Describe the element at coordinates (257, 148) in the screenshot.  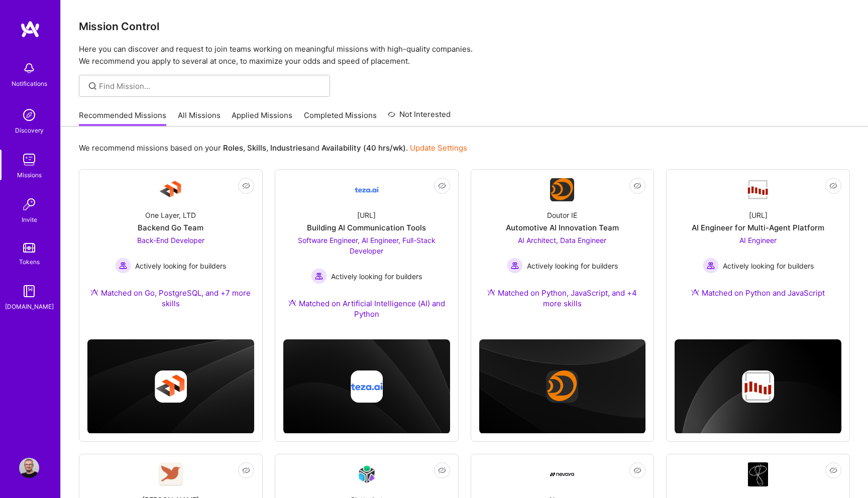
I see `b: Skills` at that location.